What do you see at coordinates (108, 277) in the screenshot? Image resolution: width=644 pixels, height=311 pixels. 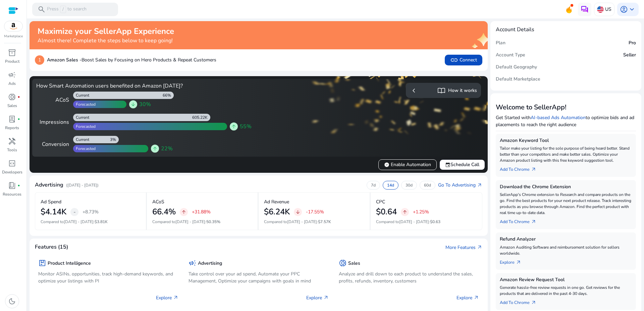 I see `p: Monitor ASINs, opportunities, track high-demand keywords, and optimize your listings with PI` at bounding box center [108, 277].